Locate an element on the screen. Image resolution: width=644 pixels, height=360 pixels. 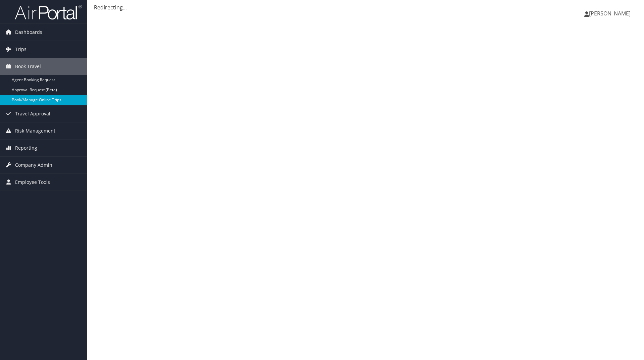
span: Employee Tools is located at coordinates (32, 182).